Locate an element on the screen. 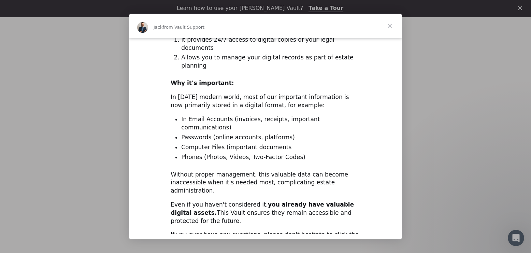 This screenshot has height=253, width=531. img: Profile image for Jack is located at coordinates (143, 27).